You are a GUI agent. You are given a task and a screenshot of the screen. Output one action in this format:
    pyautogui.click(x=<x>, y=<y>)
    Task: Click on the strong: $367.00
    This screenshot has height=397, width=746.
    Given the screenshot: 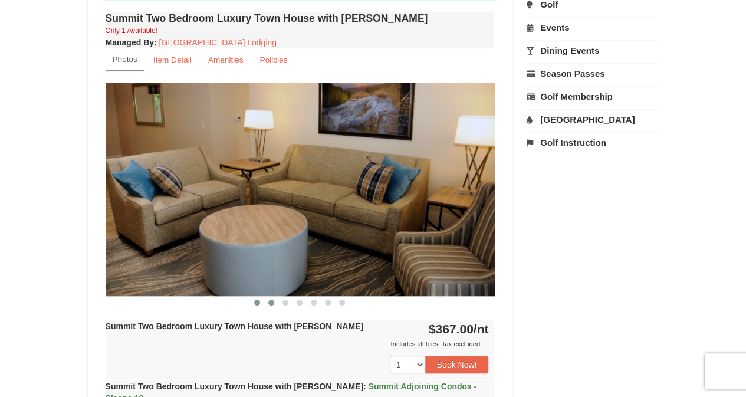 What is the action you would take?
    pyautogui.click(x=459, y=328)
    